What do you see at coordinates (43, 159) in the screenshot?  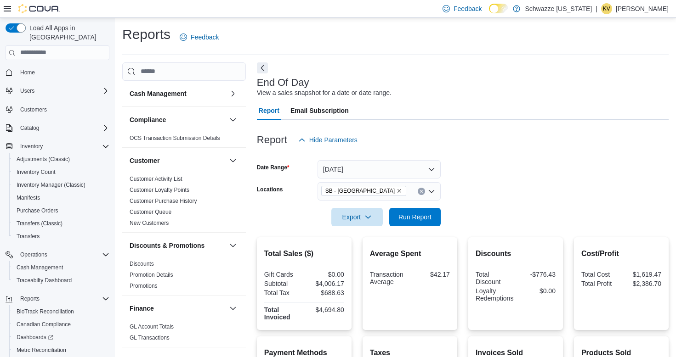 I see `span: Adjustments (Classic)` at bounding box center [43, 159].